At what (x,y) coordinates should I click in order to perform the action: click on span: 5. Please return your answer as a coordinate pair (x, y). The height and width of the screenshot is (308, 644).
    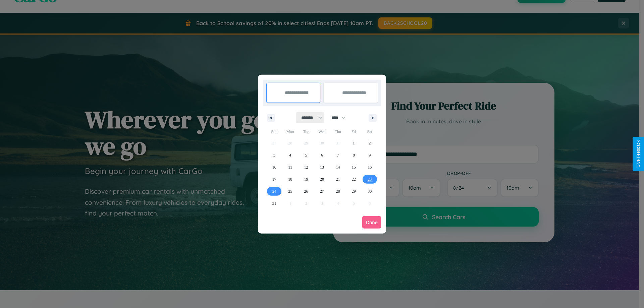
    Looking at the image, I should click on (307, 156).